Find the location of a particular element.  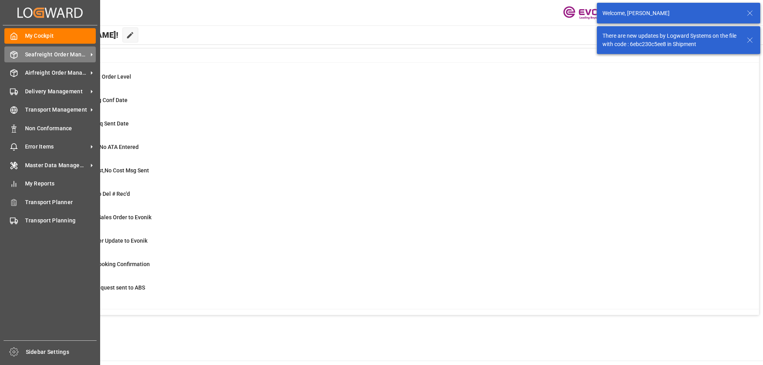

span: Error on Initial Sales Order to Evonik is located at coordinates (106, 217).